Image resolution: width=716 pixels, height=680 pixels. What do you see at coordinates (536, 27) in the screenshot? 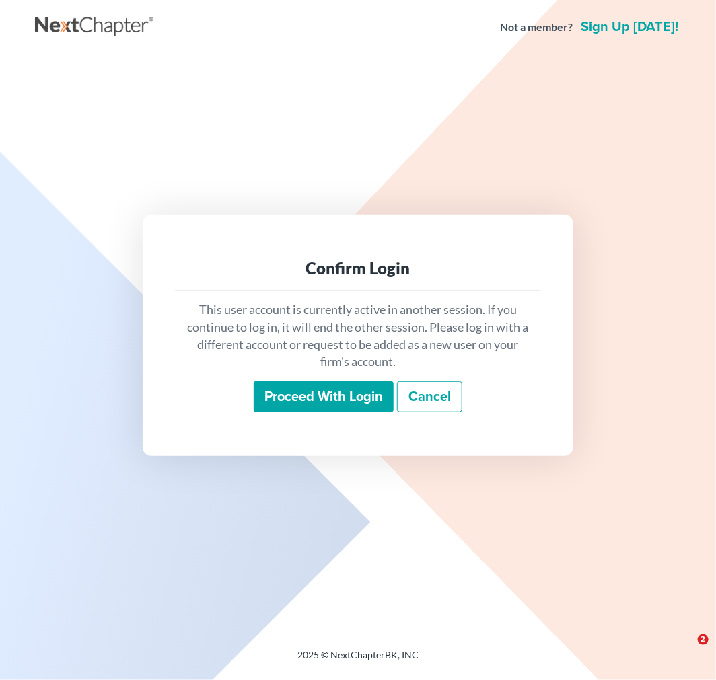
I see `strong: Not a member?` at bounding box center [536, 27].